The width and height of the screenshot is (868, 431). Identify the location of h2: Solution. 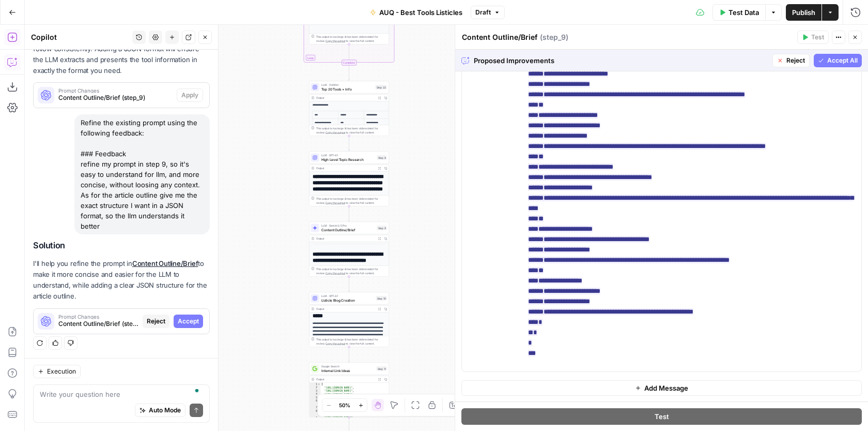
(122, 245).